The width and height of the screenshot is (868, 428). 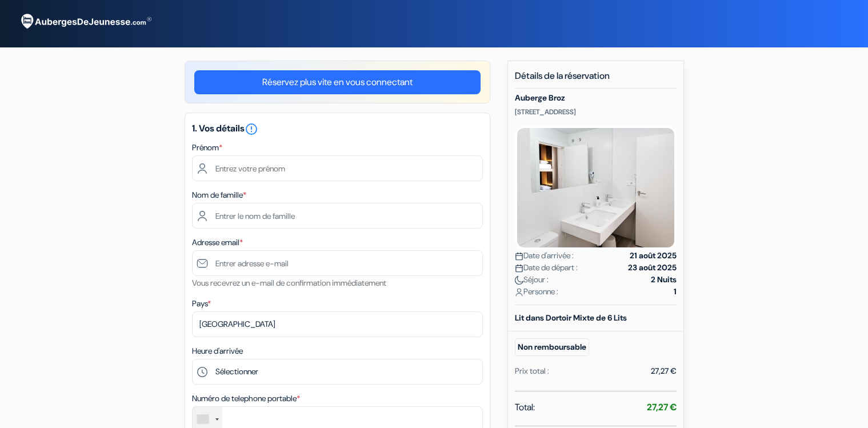 I want to click on label: Heure d'arrivée, so click(x=217, y=351).